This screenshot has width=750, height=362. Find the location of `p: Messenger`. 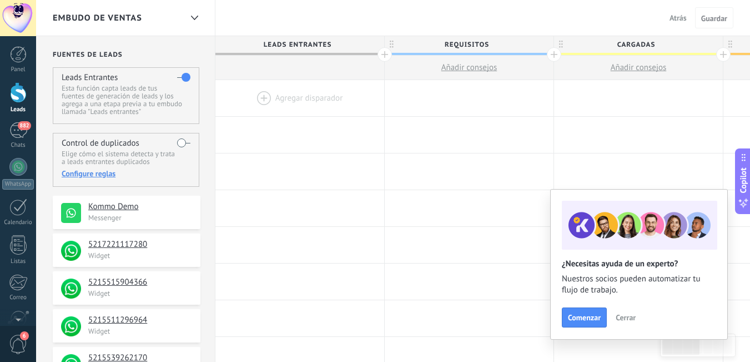

p: Messenger is located at coordinates (141, 217).